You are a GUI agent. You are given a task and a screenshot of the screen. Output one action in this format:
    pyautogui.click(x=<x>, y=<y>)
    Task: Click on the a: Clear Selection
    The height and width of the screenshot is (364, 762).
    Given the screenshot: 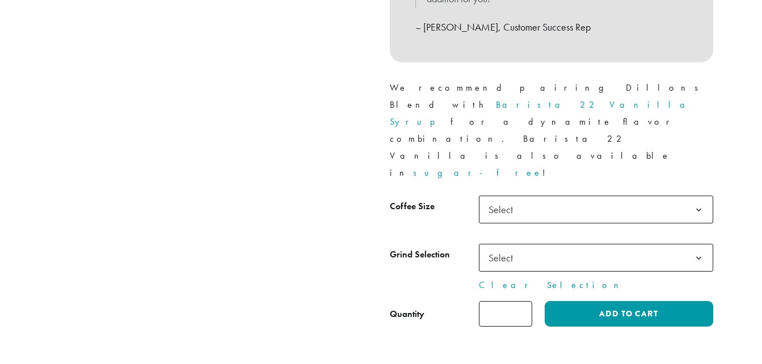 What is the action you would take?
    pyautogui.click(x=595, y=285)
    